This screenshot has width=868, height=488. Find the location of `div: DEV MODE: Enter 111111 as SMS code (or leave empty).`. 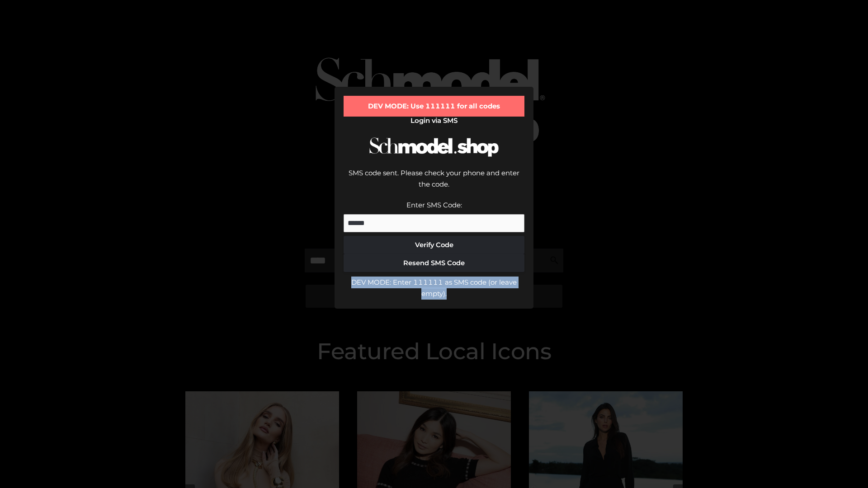

div: DEV MODE: Enter 111111 as SMS code (or leave empty). is located at coordinates (434, 288).